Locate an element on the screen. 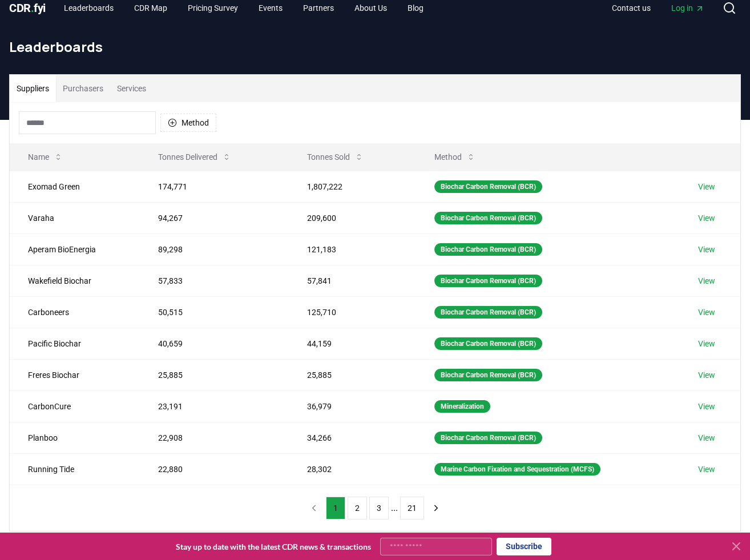 The height and width of the screenshot is (560, 750). button: Suppliers is located at coordinates (33, 88).